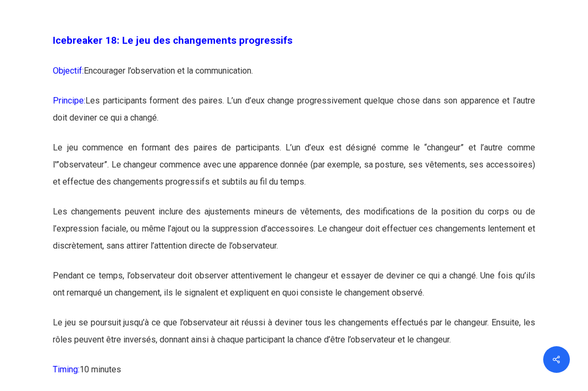 This screenshot has height=391, width=588. I want to click on p: Le jeu se poursuit jusqu’à ce que l’observateur ait réussi à deviner tous les changements effectu..., so click(293, 338).